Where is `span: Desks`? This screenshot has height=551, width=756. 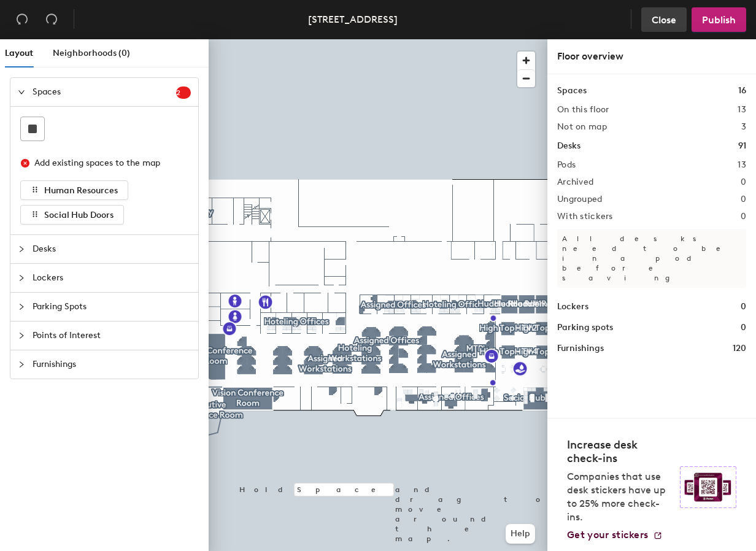
span: Desks is located at coordinates (112, 250).